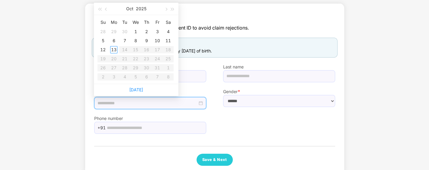 Image resolution: width=429 pixels, height=170 pixels. What do you see at coordinates (114, 32) in the screenshot?
I see `td: 2025-09-29` at bounding box center [114, 32].